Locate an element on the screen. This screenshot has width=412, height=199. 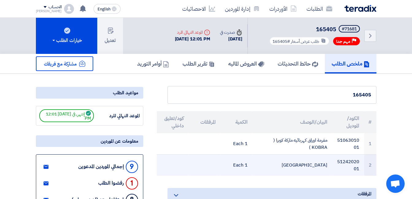
h5: تقرير الطلب is located at coordinates (199, 64).